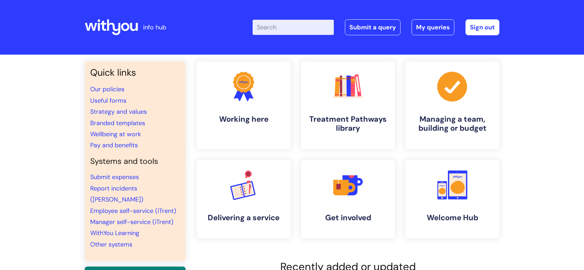 Image resolution: width=584 pixels, height=270 pixels. What do you see at coordinates (107, 89) in the screenshot?
I see `a: Our policies` at bounding box center [107, 89].